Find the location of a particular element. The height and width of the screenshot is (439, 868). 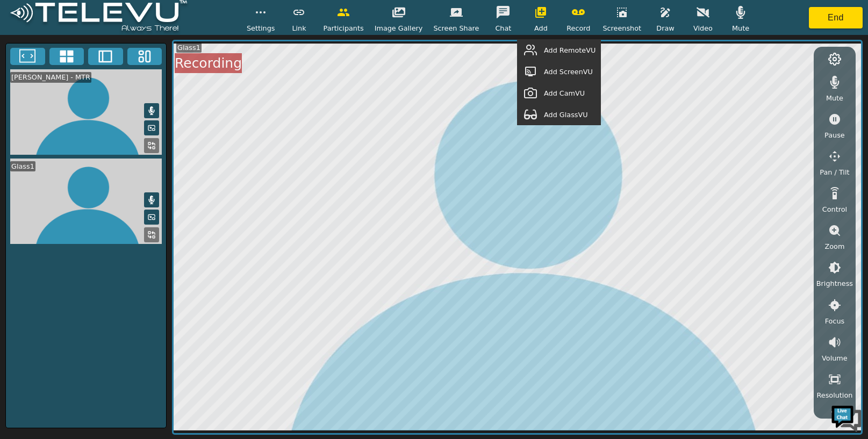

button: End is located at coordinates (836, 18).